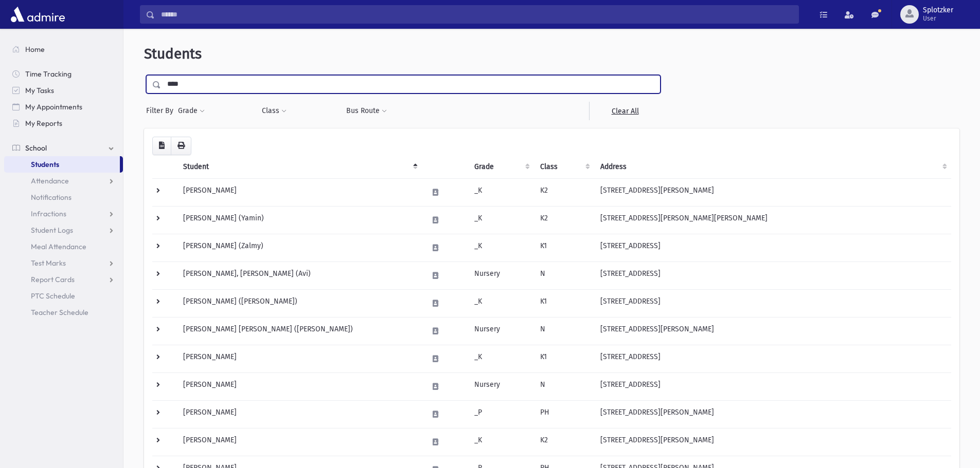 The image size is (980, 468). Describe the element at coordinates (49, 74) in the screenshot. I see `span: Time Tracking` at that location.